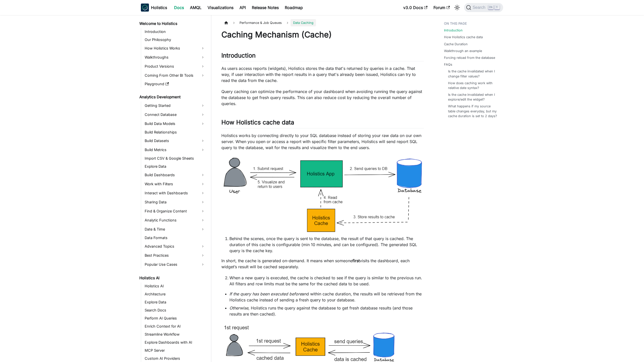 This screenshot has width=644, height=362. I want to click on nav: Breadcrumbs, so click(322, 22).